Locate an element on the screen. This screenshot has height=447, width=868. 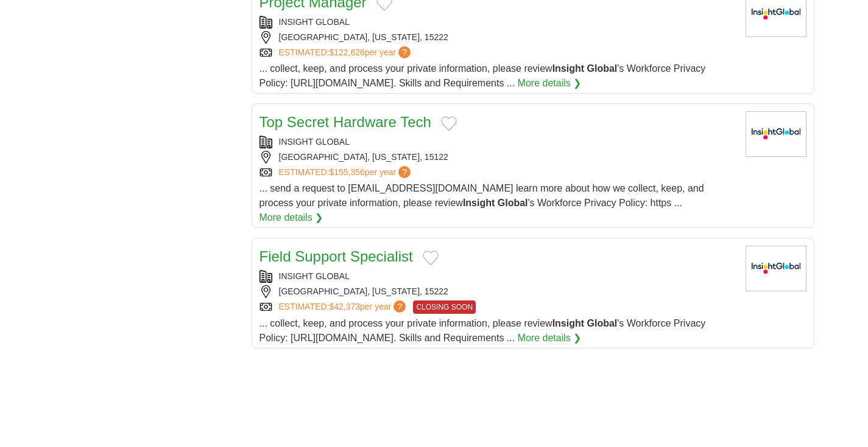
a: ESTIMATED:$155,356per year? is located at coordinates (346, 172).